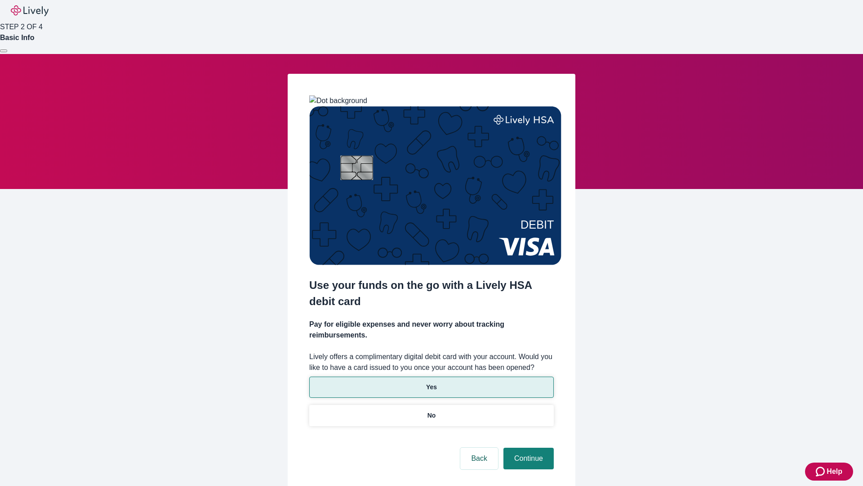  What do you see at coordinates (432, 415) in the screenshot?
I see `button: No` at bounding box center [432, 415].